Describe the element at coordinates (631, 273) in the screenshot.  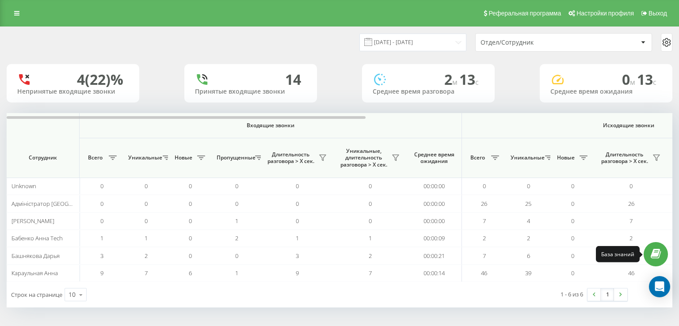
I see `span: 46` at that location.